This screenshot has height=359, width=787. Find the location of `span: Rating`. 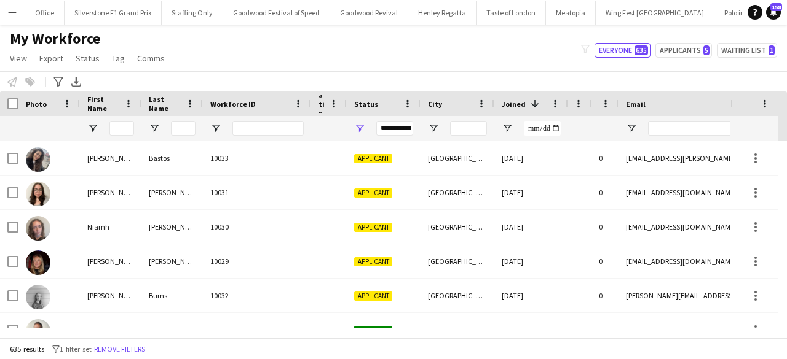

span: Rating is located at coordinates (321, 104).